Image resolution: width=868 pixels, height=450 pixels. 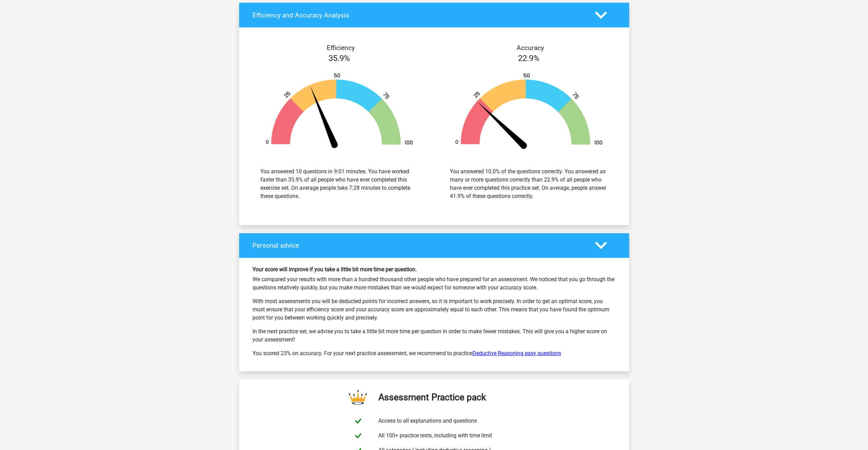 I want to click on p: We compared your results with more than a hundred thousand other people who have prepared for an ..., so click(x=434, y=283).